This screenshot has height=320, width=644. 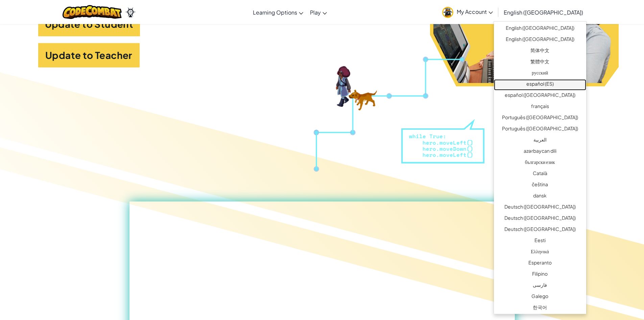 I want to click on span: Learning Options, so click(x=275, y=12).